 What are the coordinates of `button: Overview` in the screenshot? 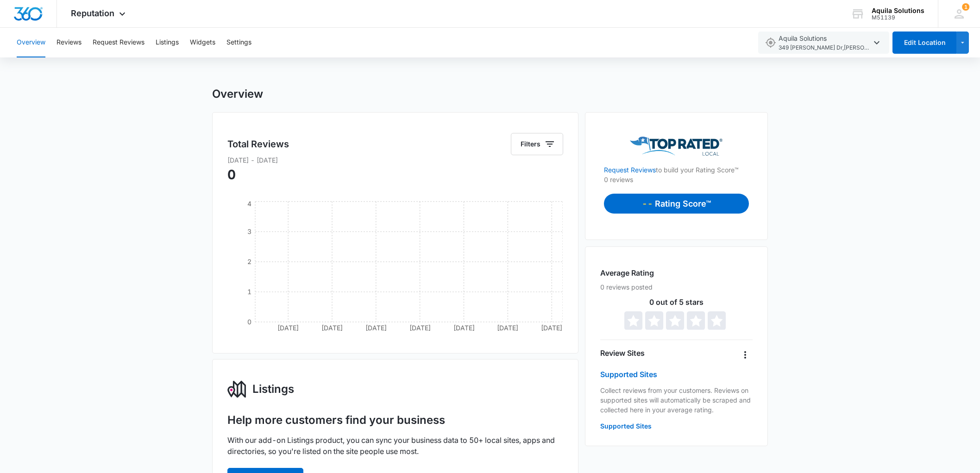 It's located at (31, 43).